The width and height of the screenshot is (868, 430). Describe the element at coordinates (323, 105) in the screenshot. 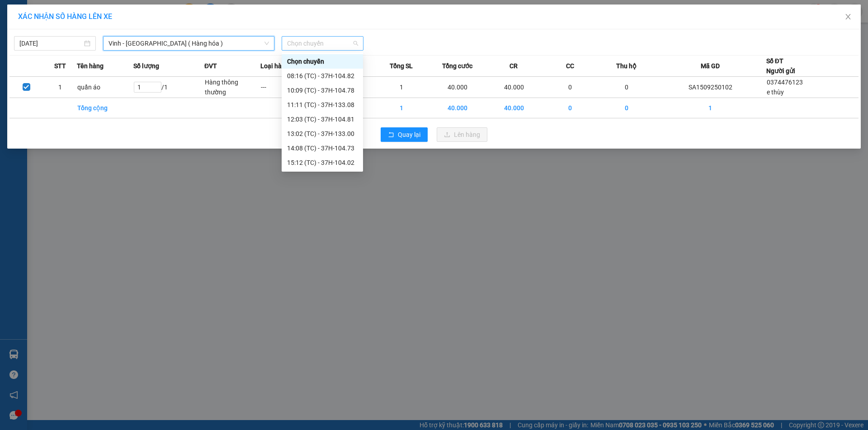

I see `div: 11:11 (TC) - 37H-133.08` at that location.